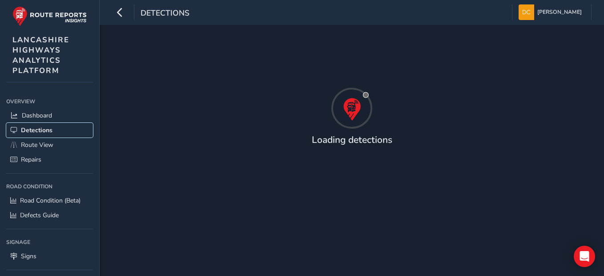 Image resolution: width=604 pixels, height=276 pixels. Describe the element at coordinates (49, 242) in the screenshot. I see `div: Signage` at that location.